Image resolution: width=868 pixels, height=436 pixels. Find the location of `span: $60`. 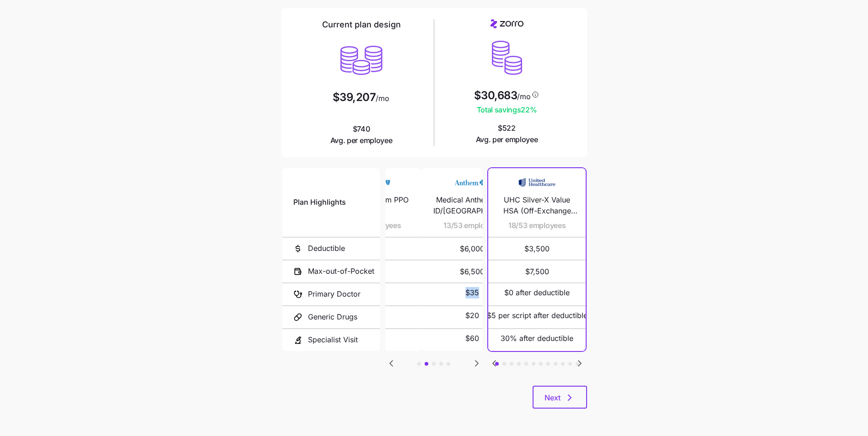

span: $60 is located at coordinates (472, 339).